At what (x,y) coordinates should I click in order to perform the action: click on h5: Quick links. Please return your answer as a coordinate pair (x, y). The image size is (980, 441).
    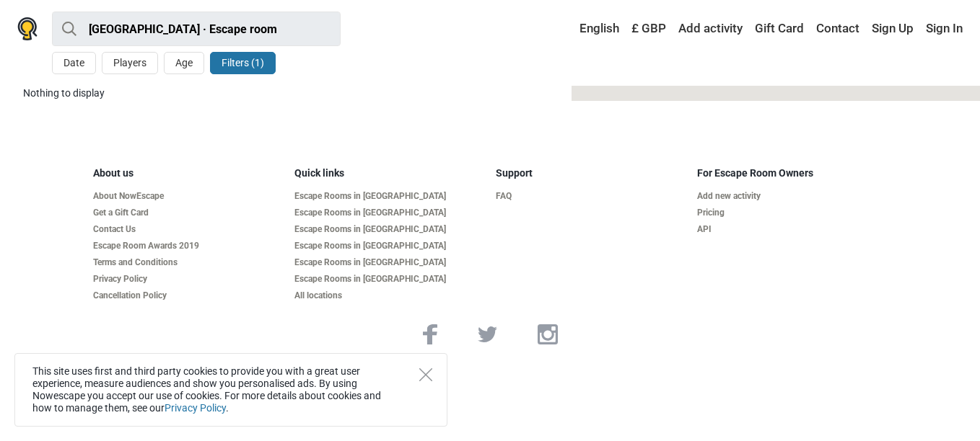
    Looking at the image, I should click on (389, 173).